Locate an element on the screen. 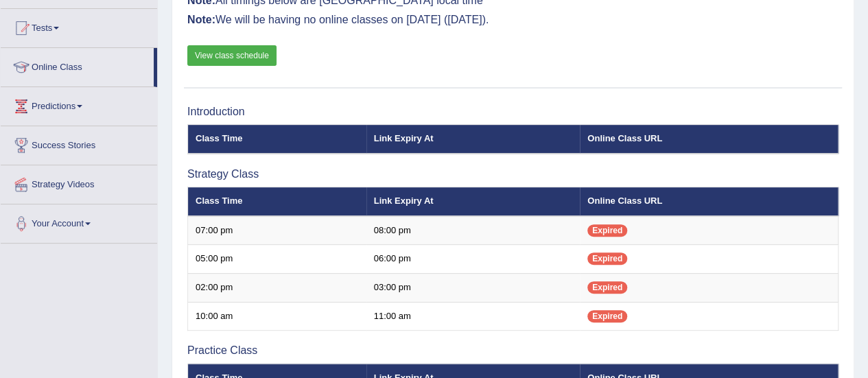 The image size is (868, 378). h3: Practice Class is located at coordinates (513, 350).